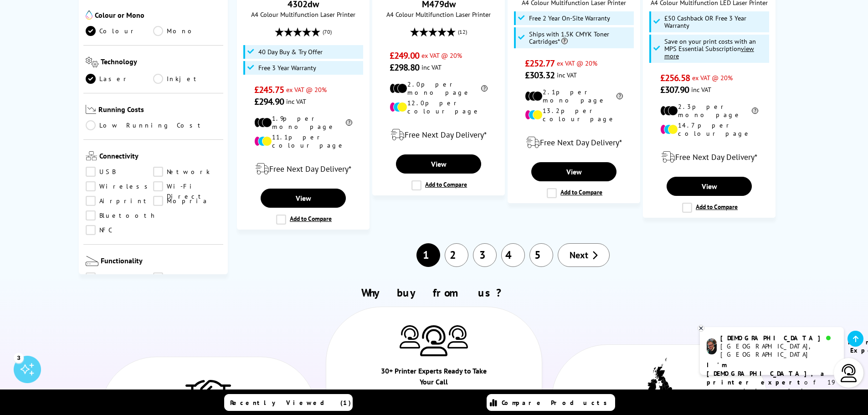  I want to click on p: of 19 years! I can help you choose the right product, so click(772, 387).